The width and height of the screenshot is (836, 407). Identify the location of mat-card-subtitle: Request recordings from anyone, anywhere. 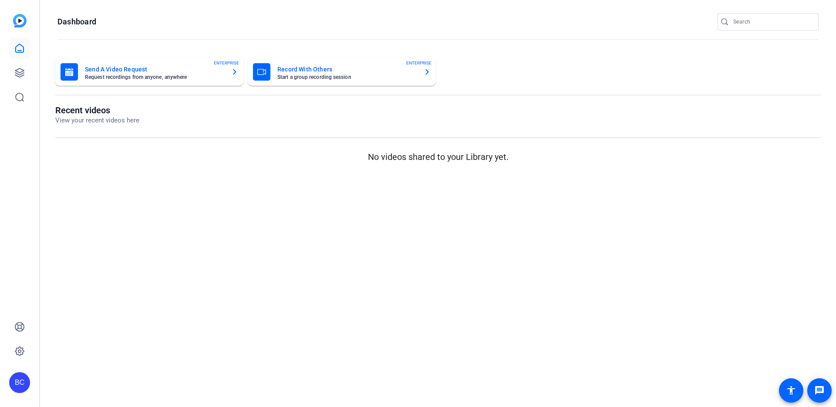
(155, 77).